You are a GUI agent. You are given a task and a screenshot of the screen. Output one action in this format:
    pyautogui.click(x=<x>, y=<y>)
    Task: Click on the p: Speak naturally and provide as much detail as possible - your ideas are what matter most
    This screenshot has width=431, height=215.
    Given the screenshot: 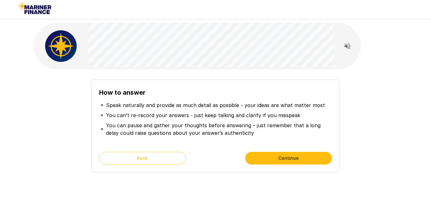 What is the action you would take?
    pyautogui.click(x=215, y=105)
    